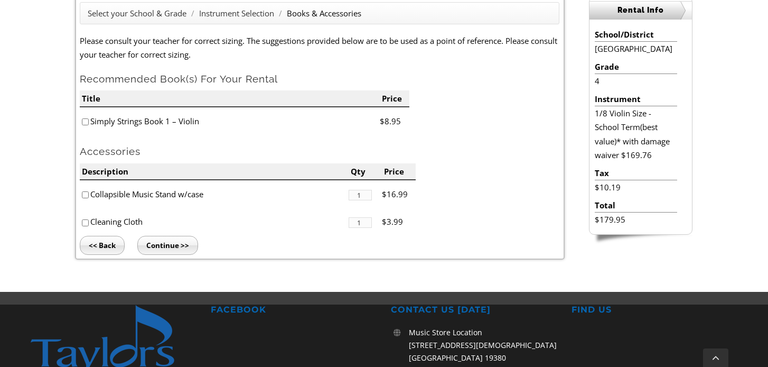 This screenshot has width=768, height=367. What do you see at coordinates (294, 310) in the screenshot?
I see `h2: FACEBOOK` at bounding box center [294, 310].